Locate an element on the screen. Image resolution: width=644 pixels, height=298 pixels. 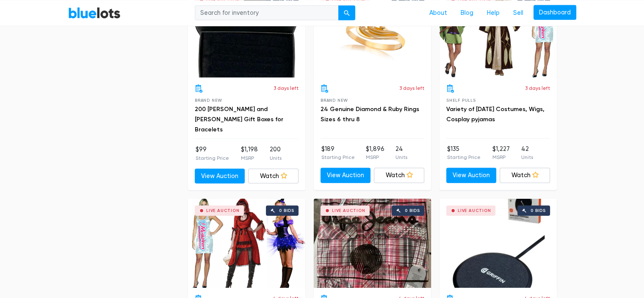
li: $1,896 is located at coordinates (375, 153).